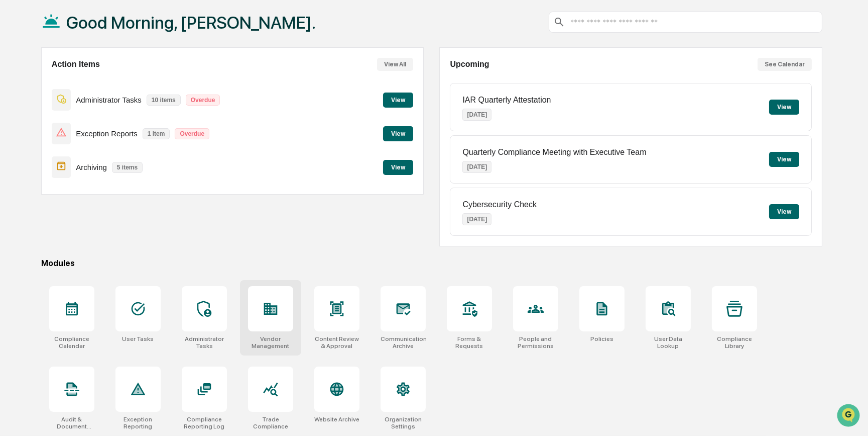 This screenshot has height=436, width=868. Describe the element at coordinates (204, 342) in the screenshot. I see `div: Administrator Tasks` at that location.